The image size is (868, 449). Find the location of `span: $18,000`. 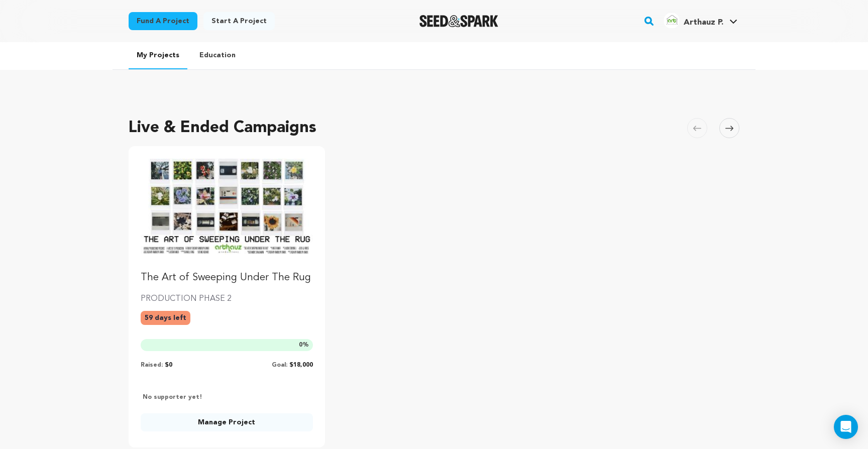

span: $18,000 is located at coordinates (301, 365).